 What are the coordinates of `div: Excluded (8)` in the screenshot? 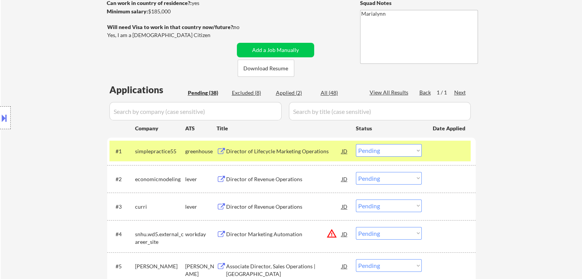 It's located at (251, 93).